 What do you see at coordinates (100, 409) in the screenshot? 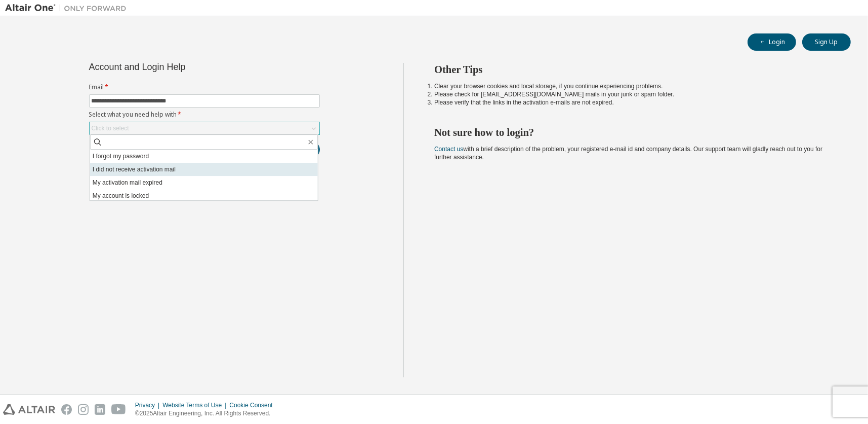
I see `img: linkedin.svg` at bounding box center [100, 409].